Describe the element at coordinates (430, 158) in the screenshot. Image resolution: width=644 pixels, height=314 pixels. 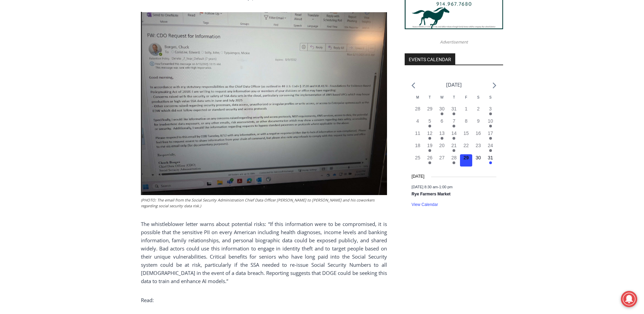
I see `time: 26` at that location.